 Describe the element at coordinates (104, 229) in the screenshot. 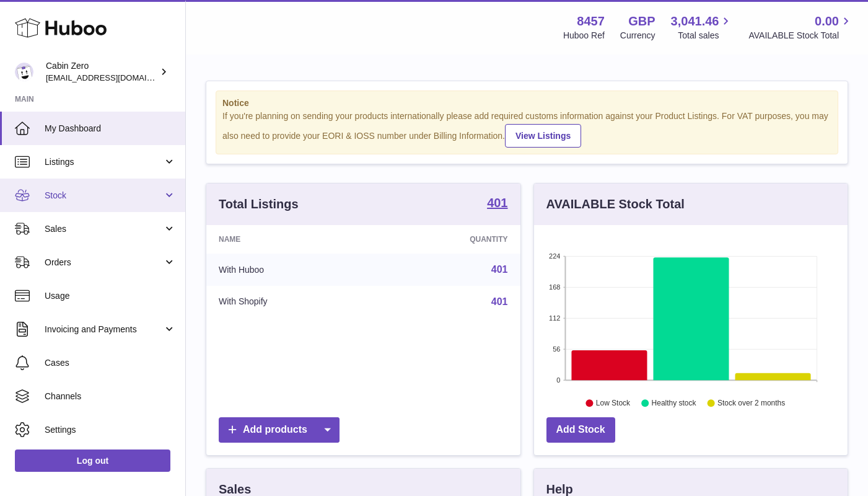

I see `span: Sales` at that location.